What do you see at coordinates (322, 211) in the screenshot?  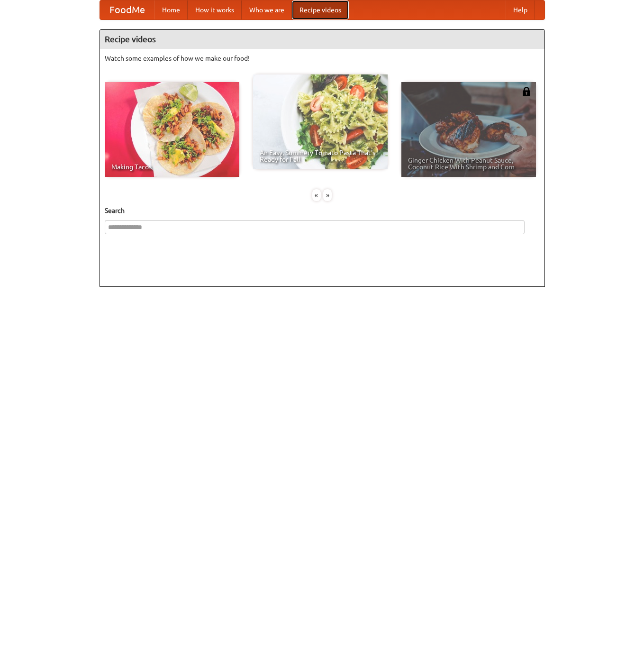 I see `h5: Search` at bounding box center [322, 211].